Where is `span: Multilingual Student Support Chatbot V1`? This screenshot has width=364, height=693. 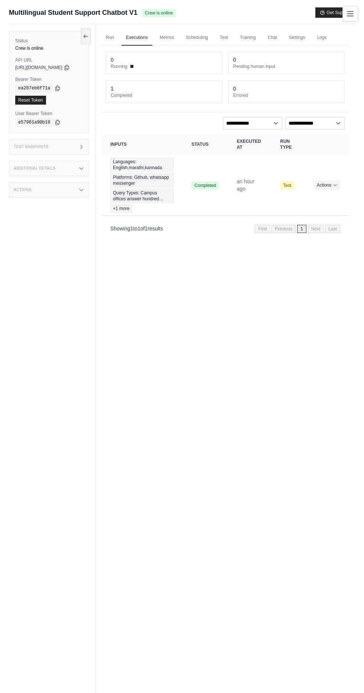
span: Multilingual Student Support Chatbot V1 is located at coordinates (73, 13).